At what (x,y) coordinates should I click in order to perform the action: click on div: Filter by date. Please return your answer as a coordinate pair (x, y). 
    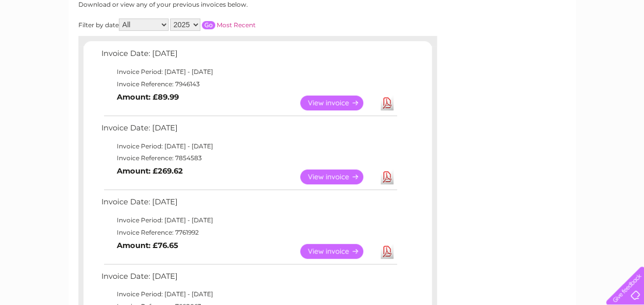
    Looking at the image, I should click on (212, 25).